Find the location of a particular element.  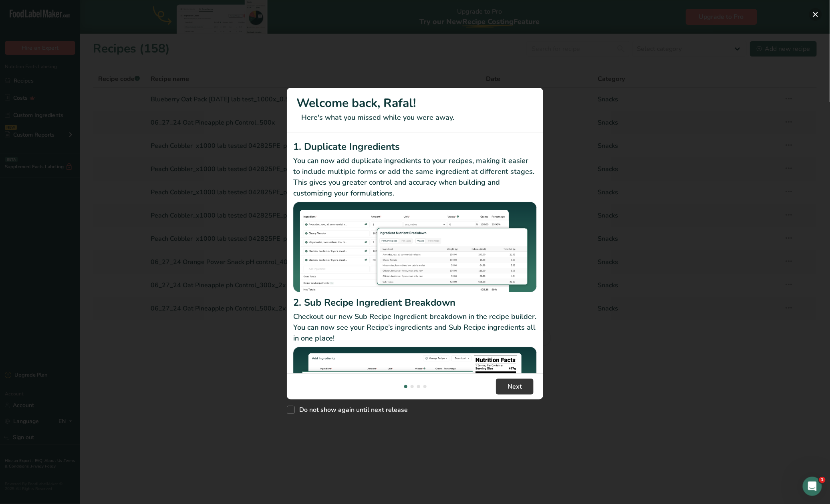

h1: Welcome back, Rafal! is located at coordinates (415, 102).